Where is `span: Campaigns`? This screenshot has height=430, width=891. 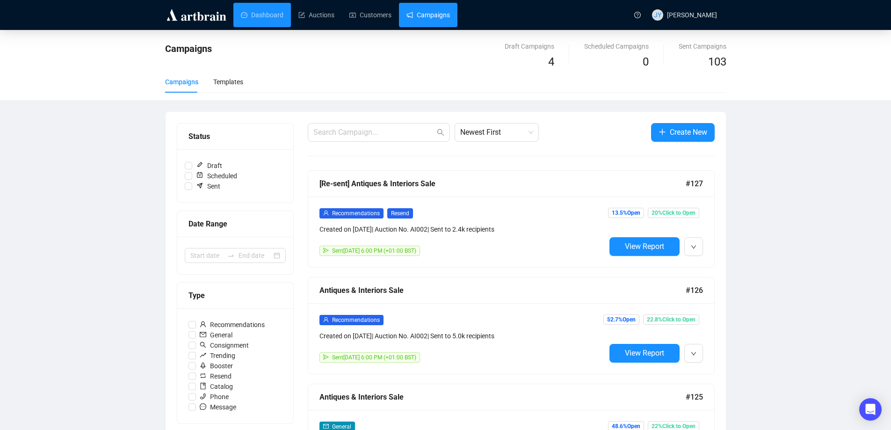
span: Campaigns is located at coordinates (189, 49).